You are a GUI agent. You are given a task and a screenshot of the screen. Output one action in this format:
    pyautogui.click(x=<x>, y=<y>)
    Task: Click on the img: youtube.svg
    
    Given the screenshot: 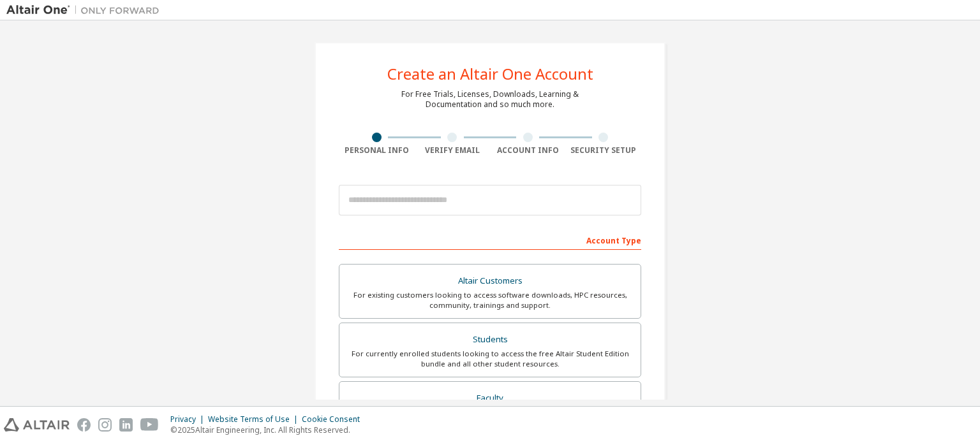 What is the action you would take?
    pyautogui.click(x=149, y=425)
    